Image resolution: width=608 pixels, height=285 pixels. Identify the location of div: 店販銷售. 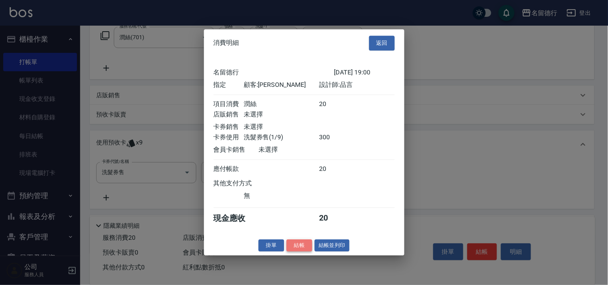
(228, 115).